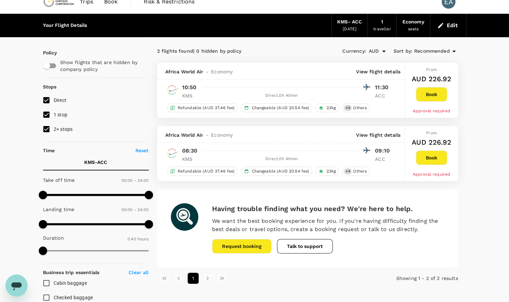  What do you see at coordinates (73, 297) in the screenshot?
I see `span: Checked baggage` at bounding box center [73, 297].